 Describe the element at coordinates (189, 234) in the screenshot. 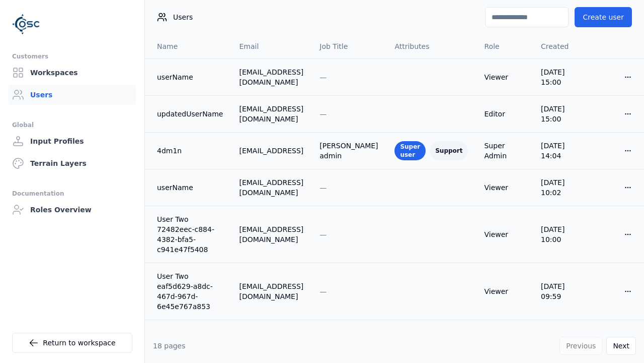

I see `a: User Two 72482eec-c884-4382-bfa5-c941e47f5408` at that location.